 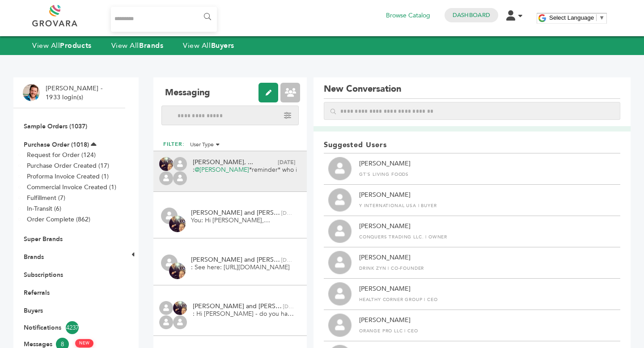 What do you see at coordinates (61, 155) in the screenshot?
I see `a: Request for Order (124)` at bounding box center [61, 155].